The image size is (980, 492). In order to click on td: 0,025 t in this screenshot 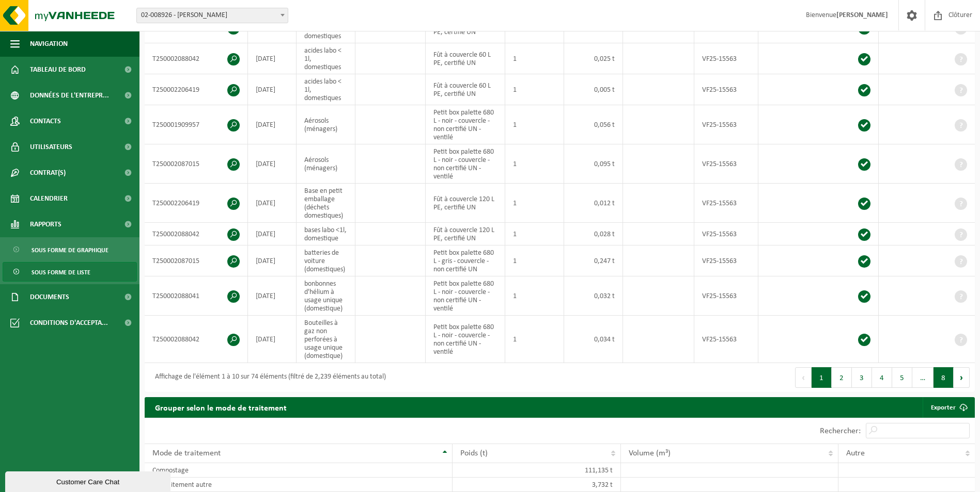, I will do `click(594, 59)`.